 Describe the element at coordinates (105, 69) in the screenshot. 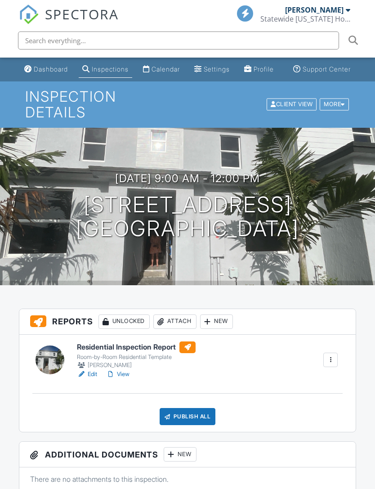

I see `a: Inspections` at that location.